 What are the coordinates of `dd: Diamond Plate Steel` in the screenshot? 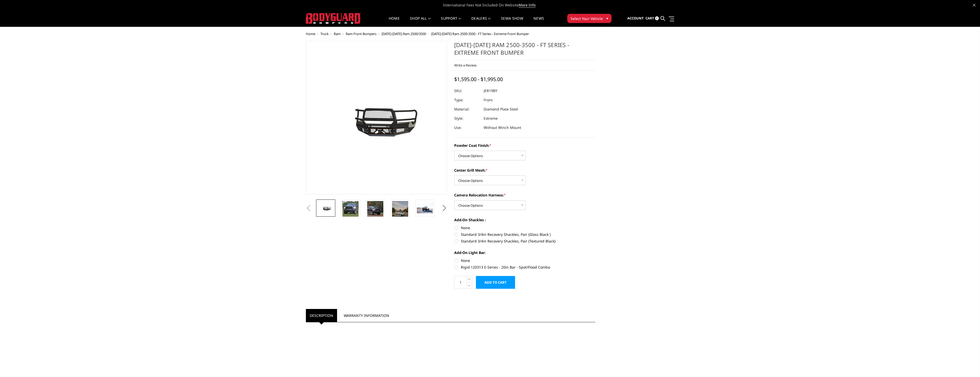 It's located at (501, 109).